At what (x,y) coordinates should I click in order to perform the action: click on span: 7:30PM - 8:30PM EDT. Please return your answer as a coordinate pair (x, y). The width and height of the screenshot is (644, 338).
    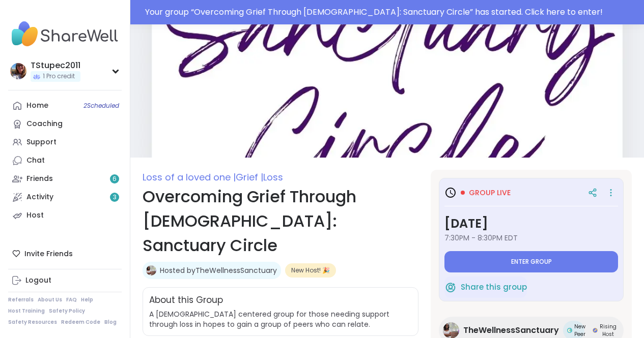
    Looking at the image, I should click on (531, 238).